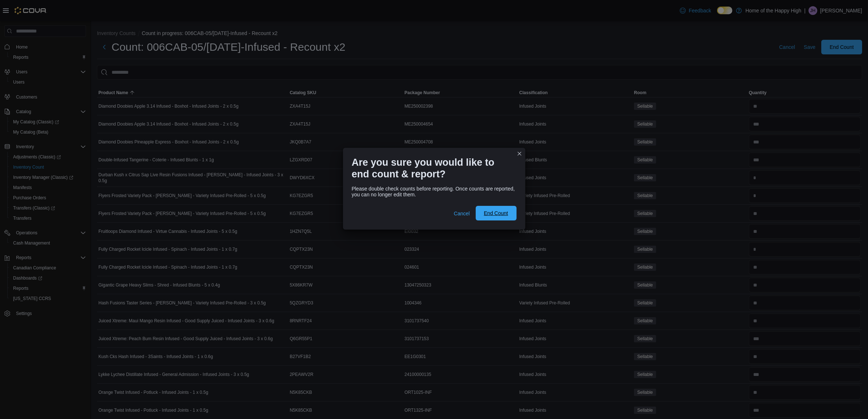 This screenshot has height=419, width=868. I want to click on h1: Are you sure you would like to end count & report?, so click(431, 169).